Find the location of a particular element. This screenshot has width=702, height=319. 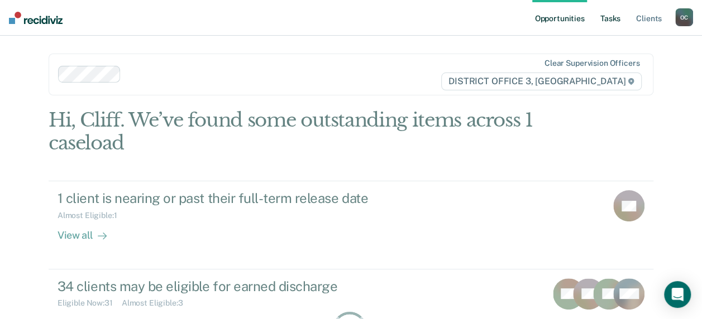

div: O C is located at coordinates (684, 17).